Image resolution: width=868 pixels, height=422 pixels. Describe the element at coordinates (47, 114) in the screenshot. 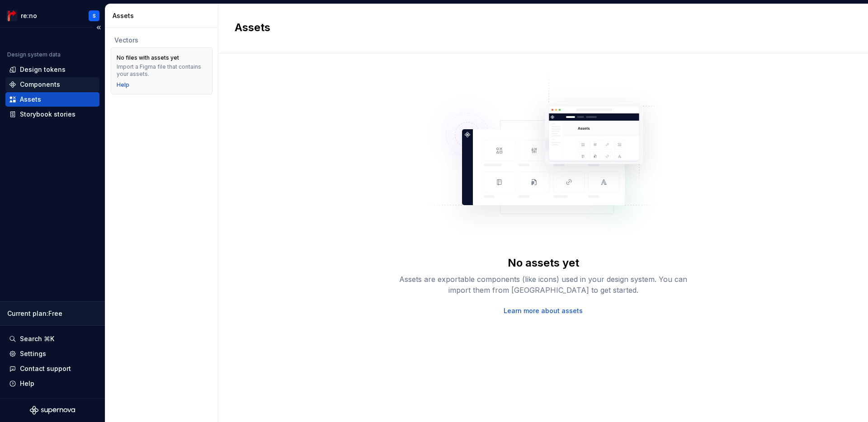

I see `div: Storybook stories` at that location.